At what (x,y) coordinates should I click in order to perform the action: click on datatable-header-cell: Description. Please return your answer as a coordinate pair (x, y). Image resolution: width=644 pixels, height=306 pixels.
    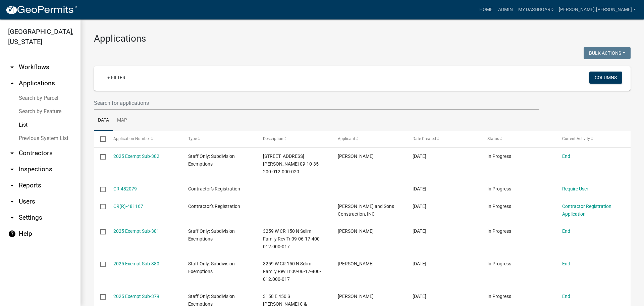
    Looking at the image, I should click on (294, 139).